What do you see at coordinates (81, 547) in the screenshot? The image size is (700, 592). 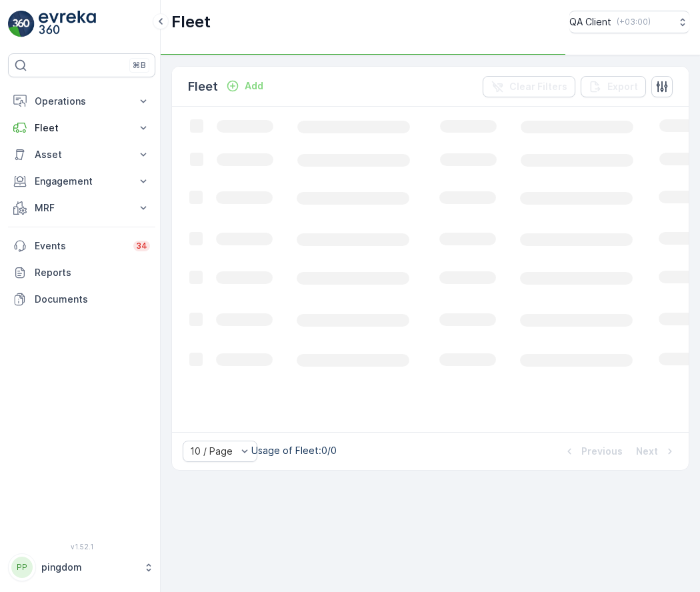 I see `span: v 1.52.1` at bounding box center [81, 547].